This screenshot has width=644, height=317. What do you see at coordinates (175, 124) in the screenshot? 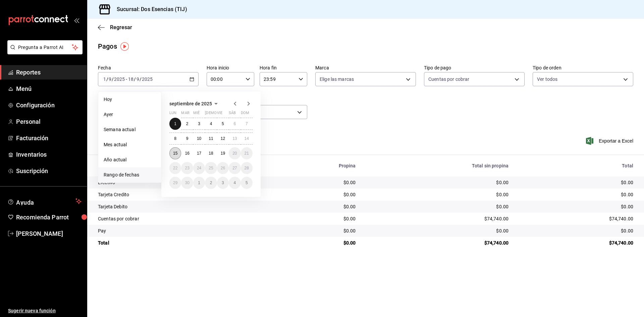
I see `abbr: 1 de septiembre de 2025` at bounding box center [175, 124].